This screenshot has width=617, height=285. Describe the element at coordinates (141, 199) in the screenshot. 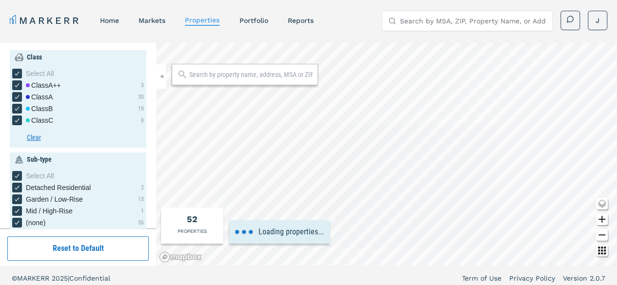

I see `div: 13` at that location.